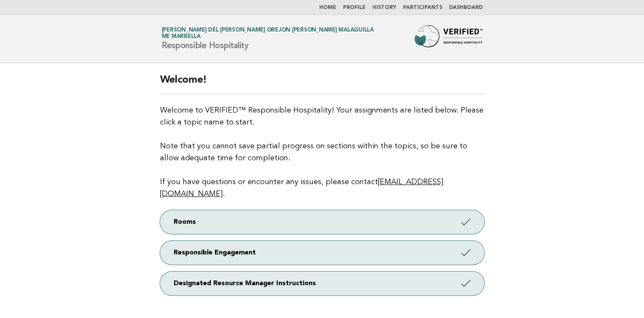 The width and height of the screenshot is (644, 318). What do you see at coordinates (322, 253) in the screenshot?
I see `a: Responsible Engagement` at bounding box center [322, 253].